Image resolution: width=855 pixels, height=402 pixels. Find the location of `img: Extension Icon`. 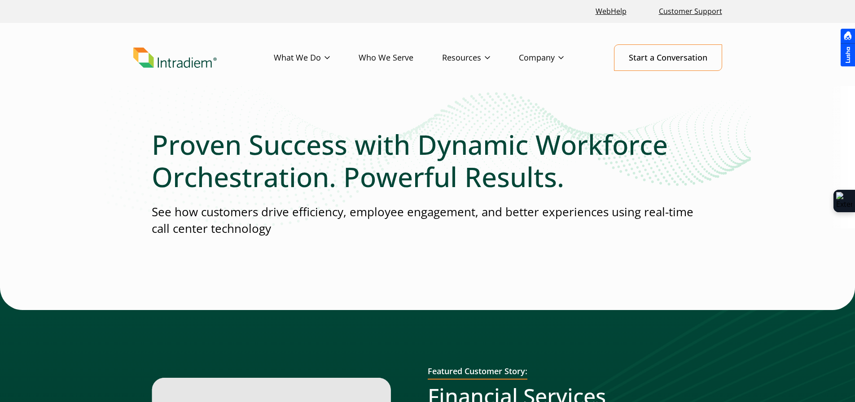

img: Extension Icon is located at coordinates (844, 201).